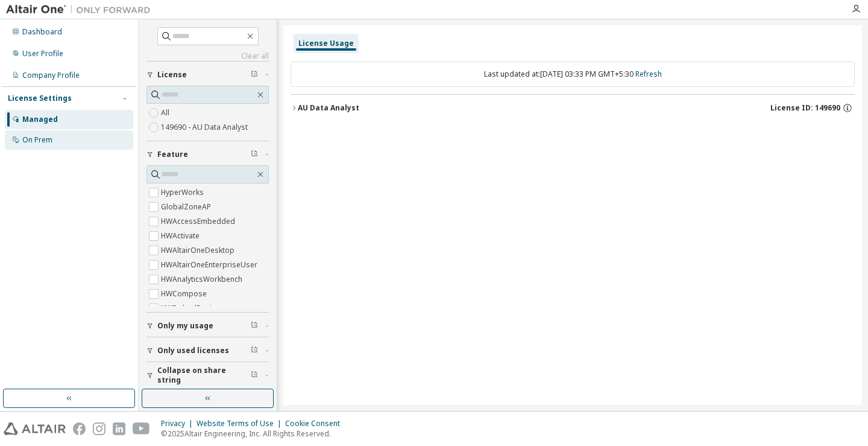  What do you see at coordinates (329, 108) in the screenshot?
I see `div: AU Data Analyst` at bounding box center [329, 108].